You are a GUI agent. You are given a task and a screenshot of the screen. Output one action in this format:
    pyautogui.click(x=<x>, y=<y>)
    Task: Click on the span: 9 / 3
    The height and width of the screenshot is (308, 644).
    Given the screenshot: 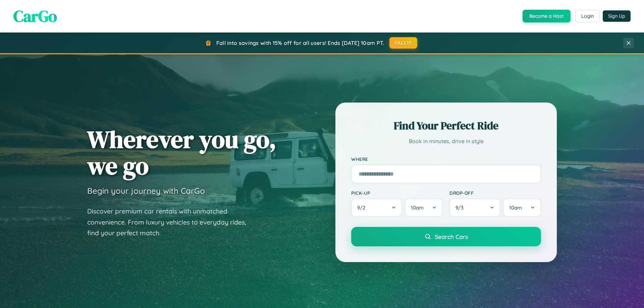 What is the action you would take?
    pyautogui.click(x=461, y=208)
    